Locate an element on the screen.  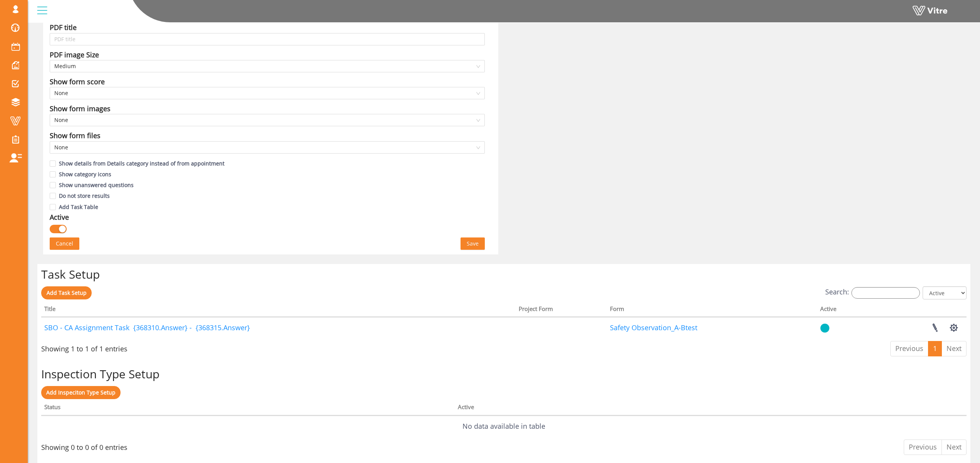
h2: Inspection Type Setup is located at coordinates (504, 374).